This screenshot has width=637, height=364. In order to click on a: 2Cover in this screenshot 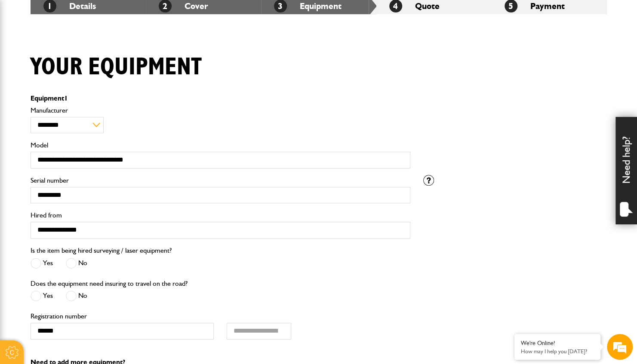, I will do `click(183, 6)`.